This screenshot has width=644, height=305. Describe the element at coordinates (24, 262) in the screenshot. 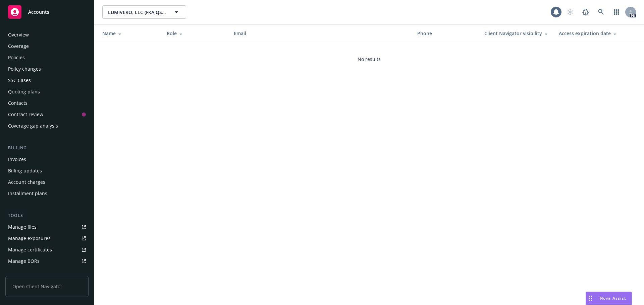

I see `div: Manage BORs` at that location.